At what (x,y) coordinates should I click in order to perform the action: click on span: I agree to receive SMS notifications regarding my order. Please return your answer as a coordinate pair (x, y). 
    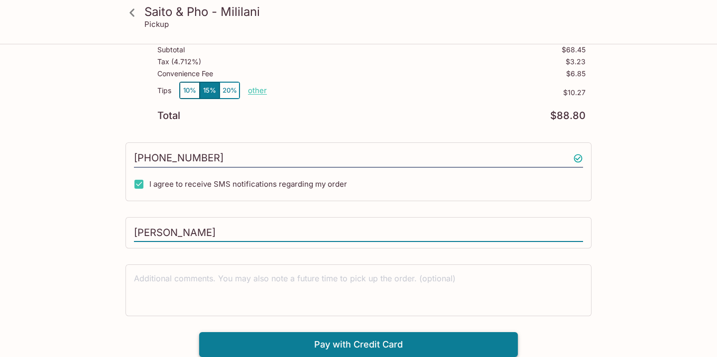
    Looking at the image, I should click on (248, 184).